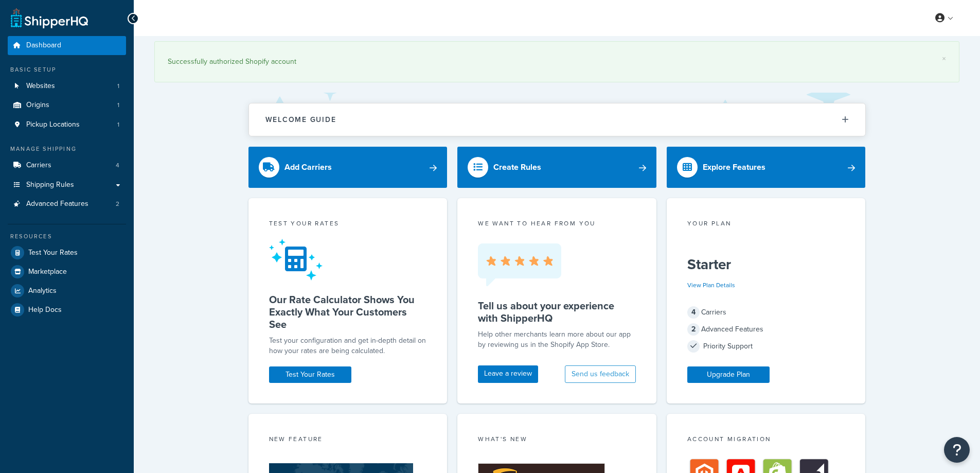  I want to click on a: Upgrade Plan, so click(728, 374).